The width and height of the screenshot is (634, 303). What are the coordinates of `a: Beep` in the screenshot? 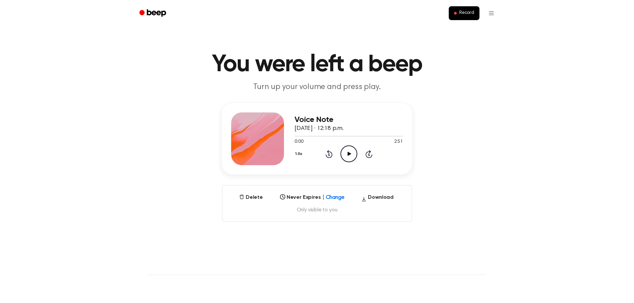 It's located at (153, 13).